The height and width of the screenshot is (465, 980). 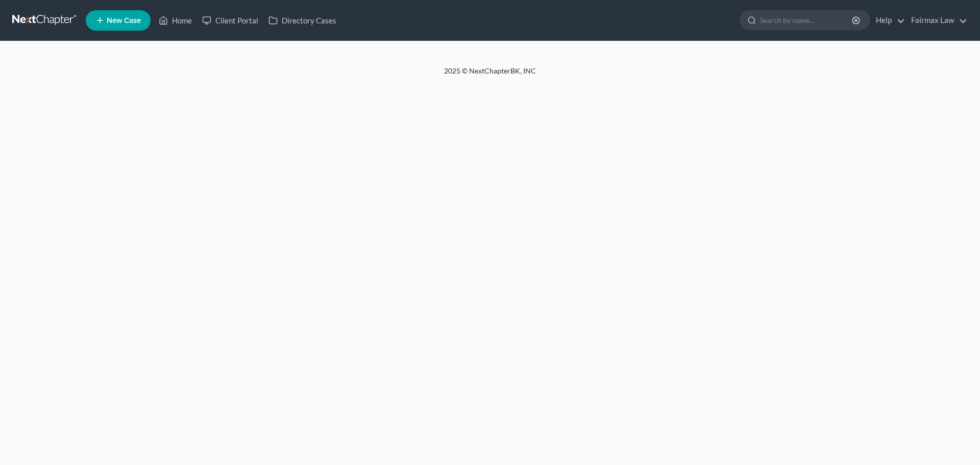 What do you see at coordinates (490, 75) in the screenshot?
I see `div: 2025 © NextChapterBK, INC` at bounding box center [490, 75].